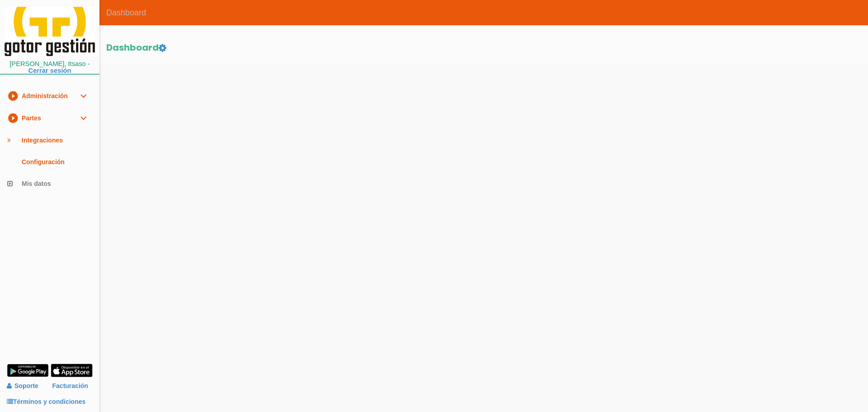  I want to click on img: app-store.png, so click(72, 371).